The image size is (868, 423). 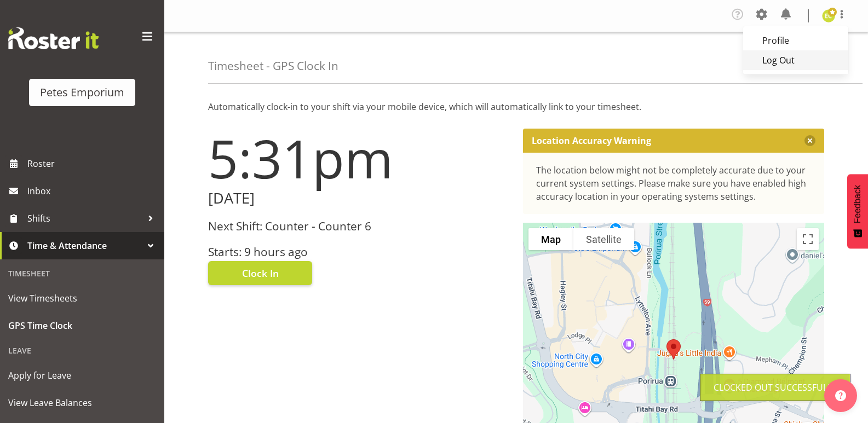 I want to click on span: Feedback, so click(x=858, y=205).